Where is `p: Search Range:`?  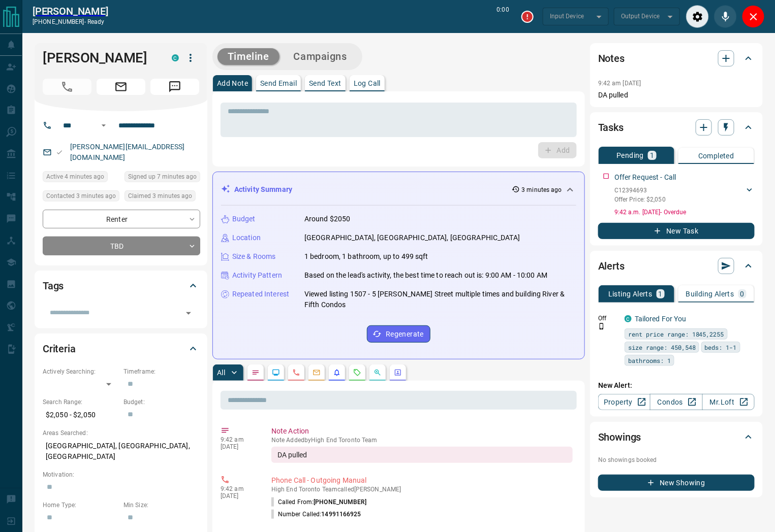 p: Search Range: is located at coordinates (80, 402).